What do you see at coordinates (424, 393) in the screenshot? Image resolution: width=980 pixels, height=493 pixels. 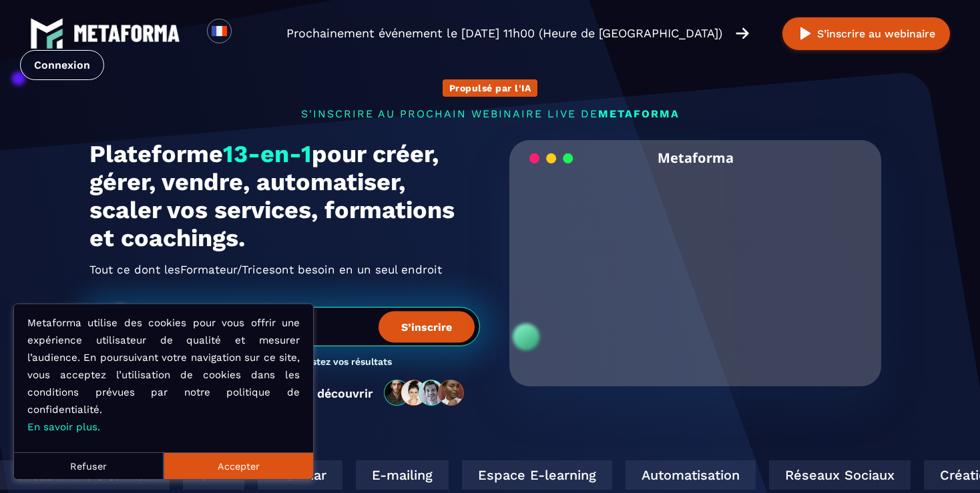 I see `img: community-people` at bounding box center [424, 393].